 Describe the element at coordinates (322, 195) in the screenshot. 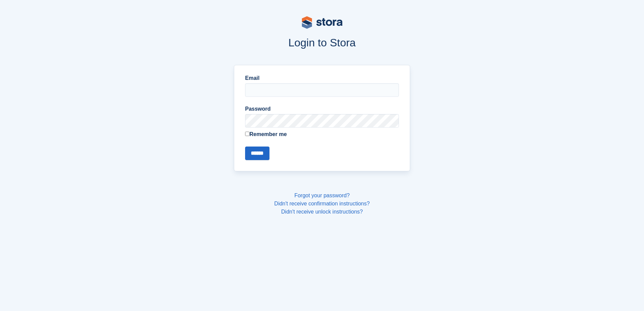

I see `a: Forgot your password?` at that location.